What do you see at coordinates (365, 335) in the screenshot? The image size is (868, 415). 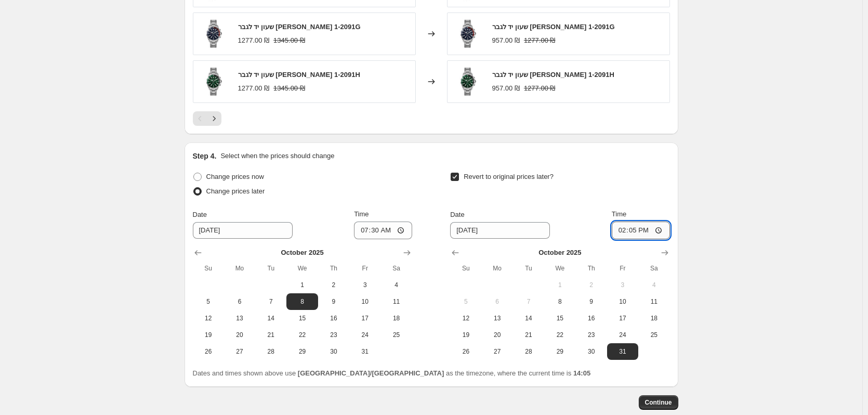 I see `button: Friday October 24 2025` at bounding box center [365, 335].